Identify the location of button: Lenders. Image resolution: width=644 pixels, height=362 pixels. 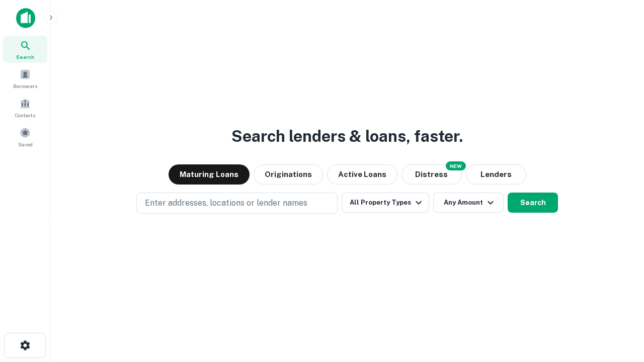
(496, 174).